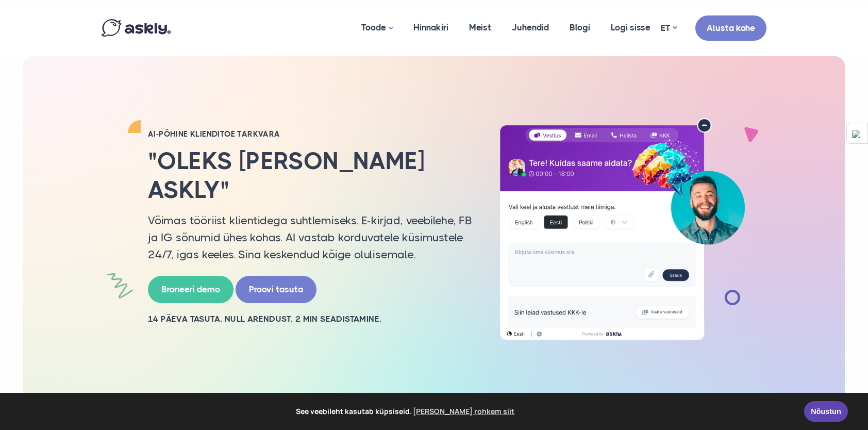 The width and height of the screenshot is (868, 430). What do you see at coordinates (431, 27) in the screenshot?
I see `a: Hinnakiri` at bounding box center [431, 27].